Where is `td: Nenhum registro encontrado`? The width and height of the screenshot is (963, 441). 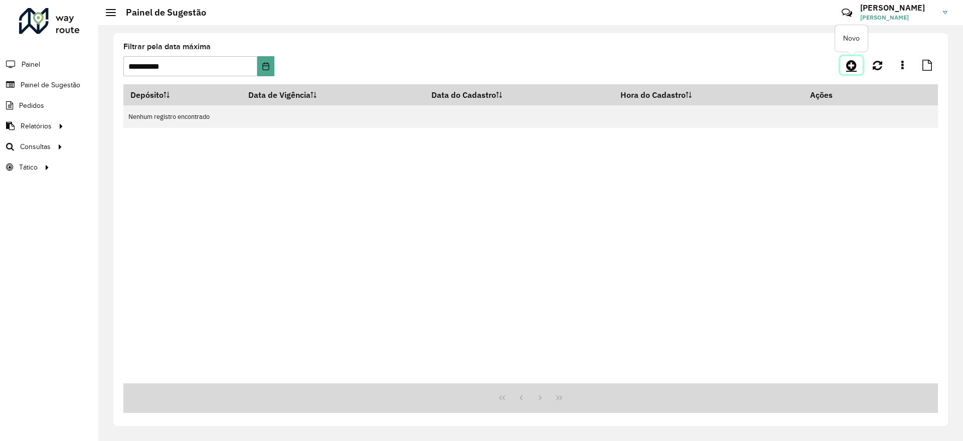 td: Nenhum registro encontrado is located at coordinates (531, 116).